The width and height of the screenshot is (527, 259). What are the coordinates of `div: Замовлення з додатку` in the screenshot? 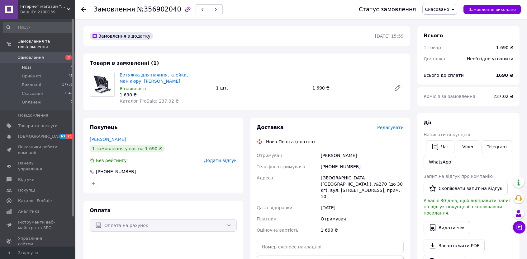 It's located at (121, 36).